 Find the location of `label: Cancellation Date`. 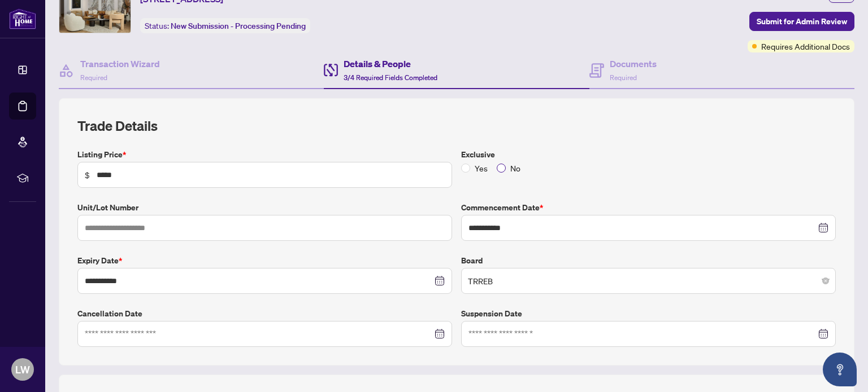

label: Cancellation Date is located at coordinates (264, 313).